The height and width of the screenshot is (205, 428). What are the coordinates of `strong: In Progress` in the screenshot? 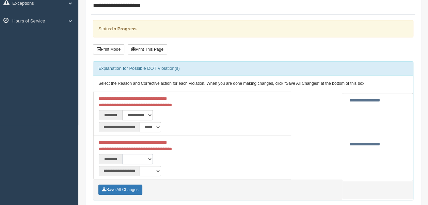 It's located at (124, 29).